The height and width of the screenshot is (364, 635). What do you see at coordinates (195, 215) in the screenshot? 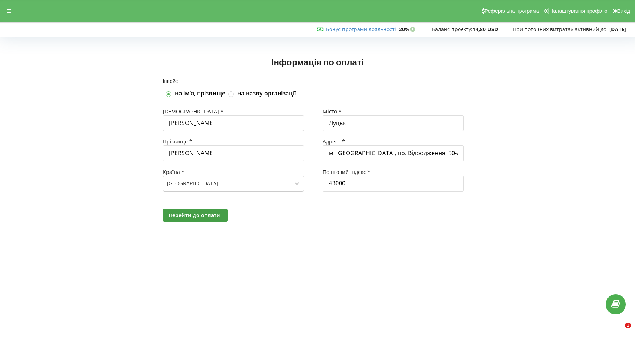
I see `button: Перейти до оплати` at bounding box center [195, 215].